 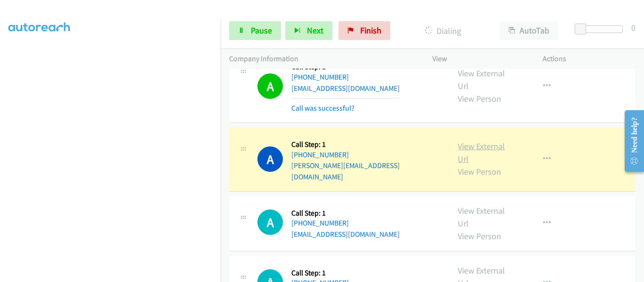 I want to click on span: Next, so click(x=315, y=30).